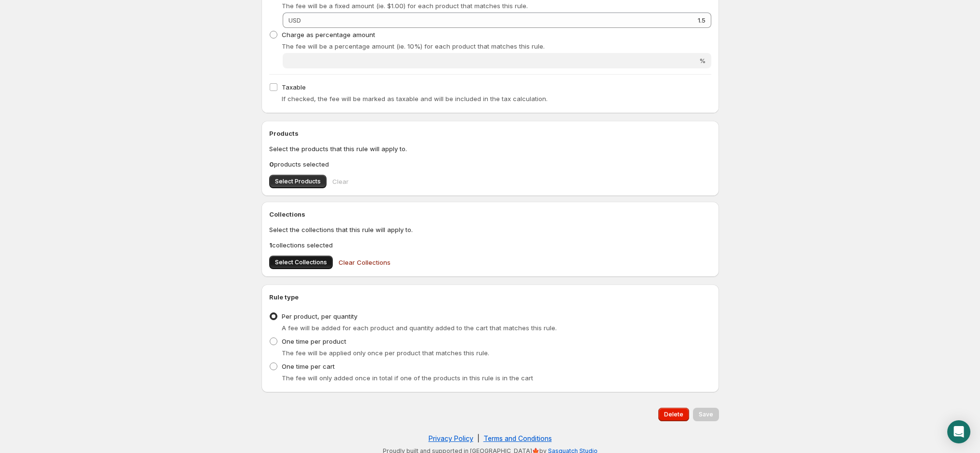 This screenshot has height=453, width=980. What do you see at coordinates (298, 182) in the screenshot?
I see `button: Select Products` at bounding box center [298, 182].